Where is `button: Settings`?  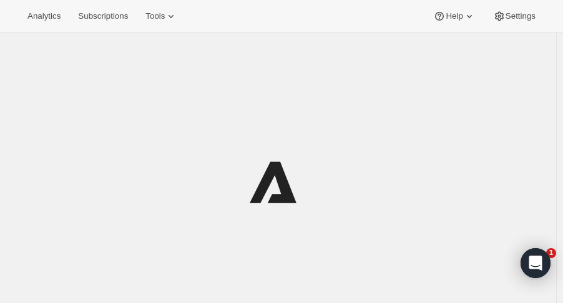 button: Settings is located at coordinates (514, 16).